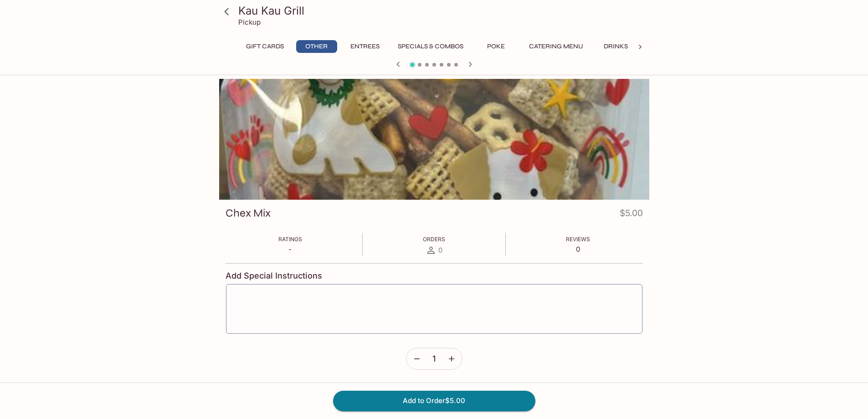 The image size is (868, 419). I want to click on div: Chex Mix, so click(434, 139).